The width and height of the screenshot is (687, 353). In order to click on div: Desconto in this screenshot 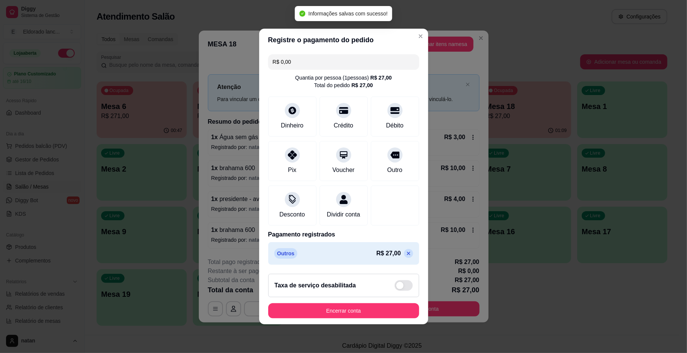, I will do `click(292, 215)`.